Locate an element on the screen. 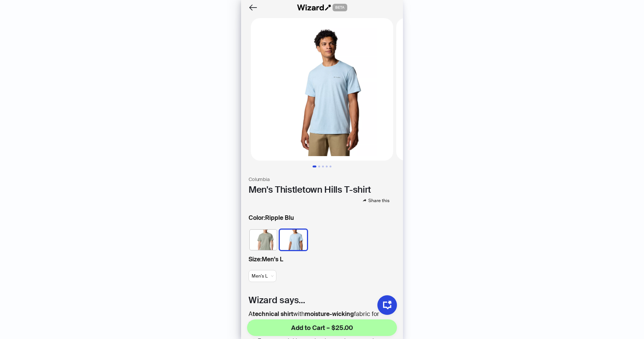 Image resolution: width=644 pixels, height=339 pixels. b: moisture-wicking is located at coordinates (329, 314).